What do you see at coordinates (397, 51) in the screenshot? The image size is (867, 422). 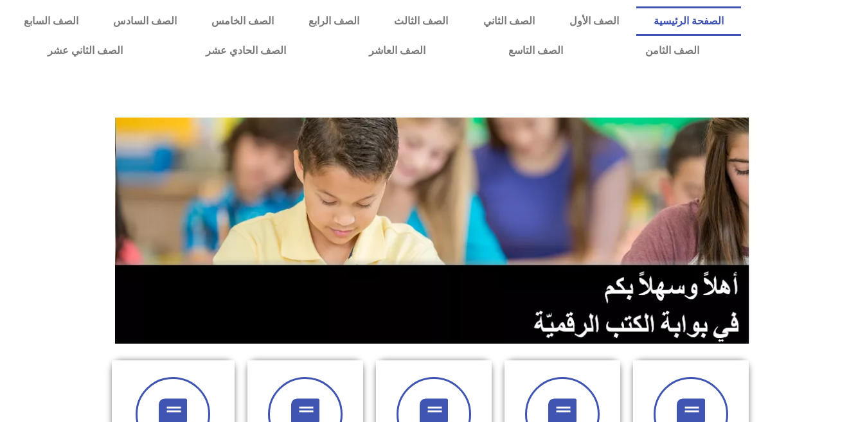 I see `a: الصف العاشر` at bounding box center [397, 51].